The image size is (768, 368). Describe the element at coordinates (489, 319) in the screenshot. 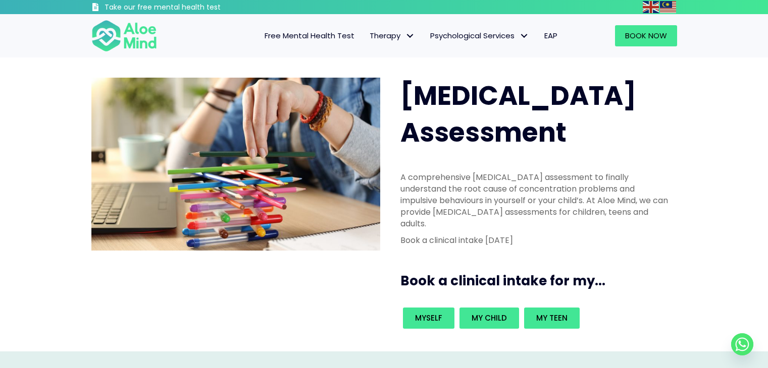

I see `a: My child` at that location.